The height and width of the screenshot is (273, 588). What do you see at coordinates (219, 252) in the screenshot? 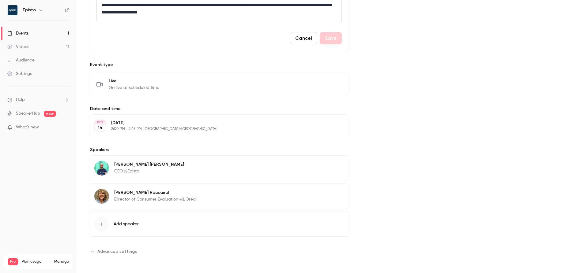
I see `section: Advanced settings` at bounding box center [219, 252].